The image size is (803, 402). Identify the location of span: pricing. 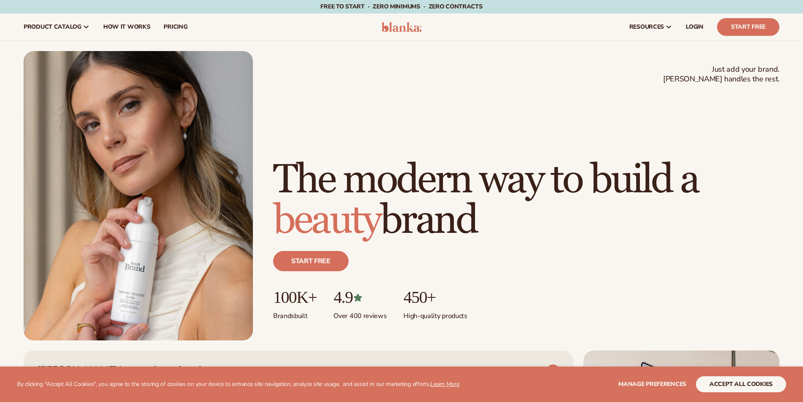
(175, 27).